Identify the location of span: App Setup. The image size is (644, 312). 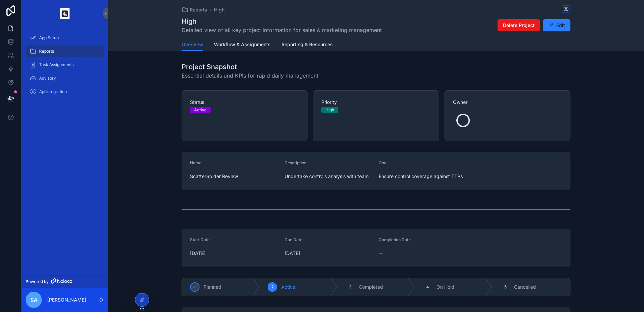
(49, 37).